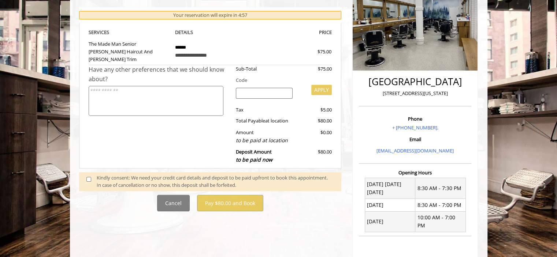  Describe the element at coordinates (173, 203) in the screenshot. I see `button: Cancel` at that location.